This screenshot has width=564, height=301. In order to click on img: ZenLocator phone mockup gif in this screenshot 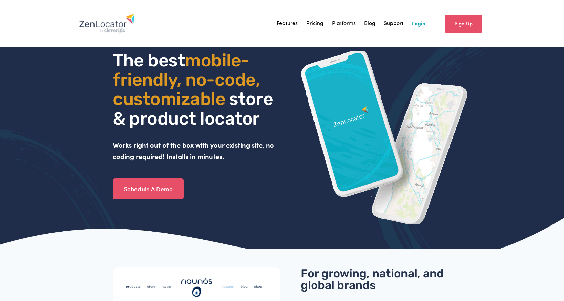, I will do `click(384, 138)`.